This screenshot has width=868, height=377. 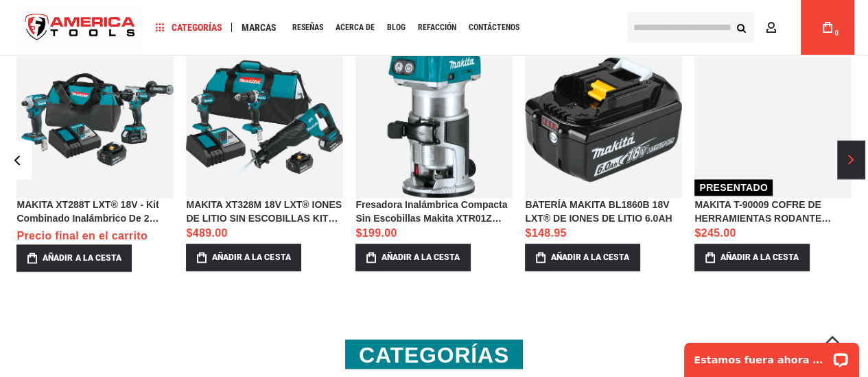 I want to click on font: Contáctenos, so click(x=493, y=27).